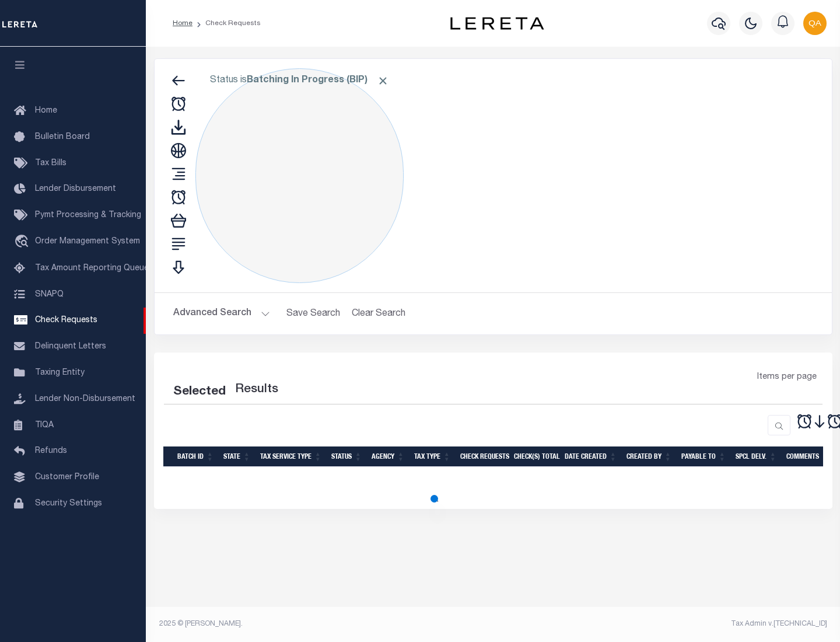  I want to click on th: Payable To, so click(704, 456).